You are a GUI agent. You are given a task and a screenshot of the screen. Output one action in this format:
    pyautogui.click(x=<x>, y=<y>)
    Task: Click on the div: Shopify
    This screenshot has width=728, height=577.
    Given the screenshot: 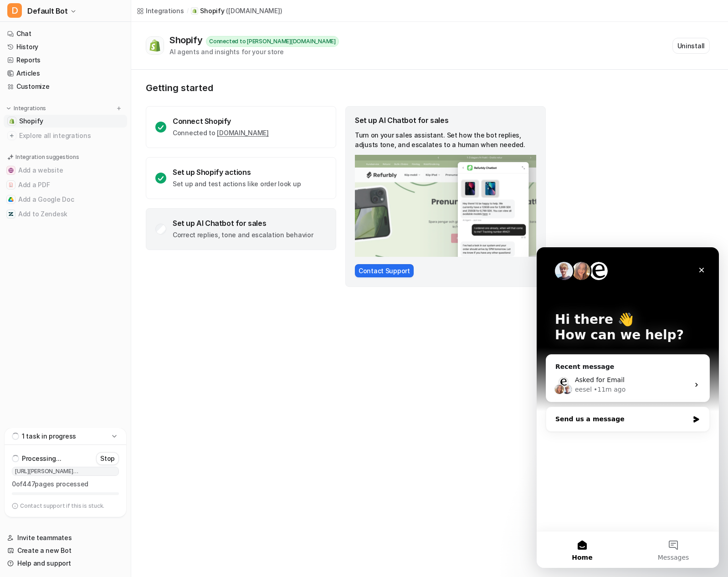 What is the action you would take?
    pyautogui.click(x=188, y=40)
    